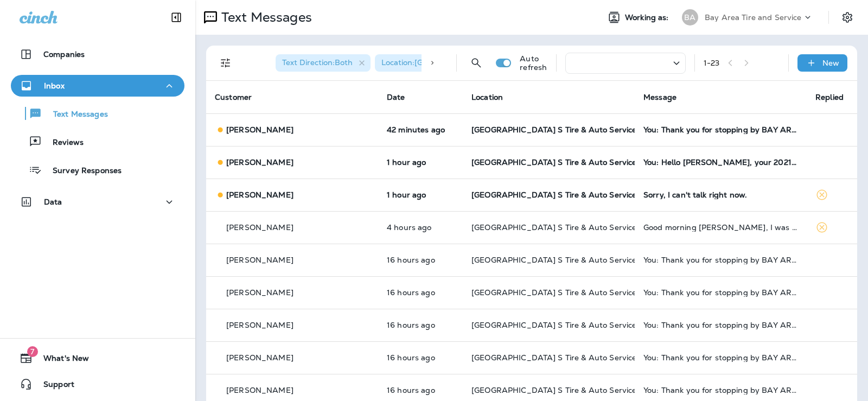 The height and width of the screenshot is (401, 868). What do you see at coordinates (98, 358) in the screenshot?
I see `button: 7What's New` at bounding box center [98, 358].